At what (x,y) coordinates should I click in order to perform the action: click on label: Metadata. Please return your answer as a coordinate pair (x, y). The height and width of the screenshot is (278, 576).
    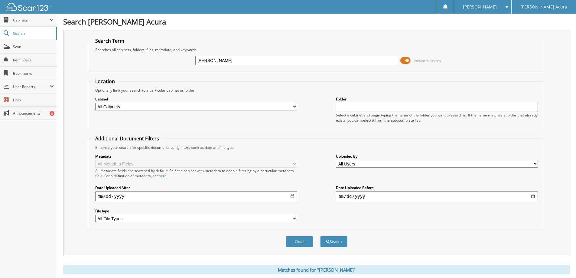
    Looking at the image, I should click on (196, 156).